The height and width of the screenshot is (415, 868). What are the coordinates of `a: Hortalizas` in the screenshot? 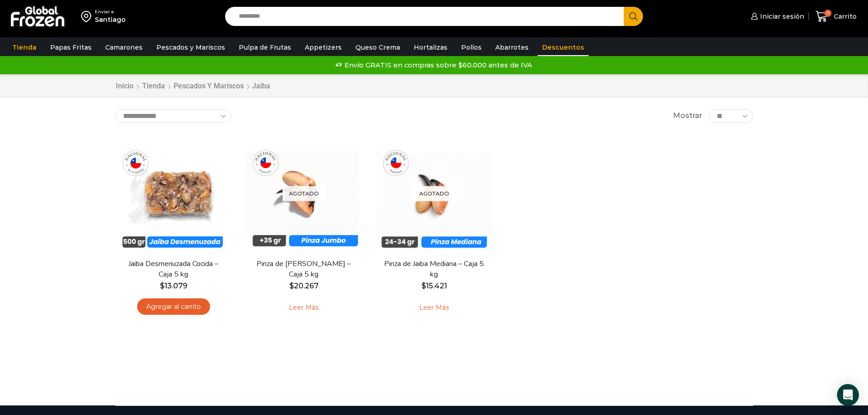 It's located at (431, 48).